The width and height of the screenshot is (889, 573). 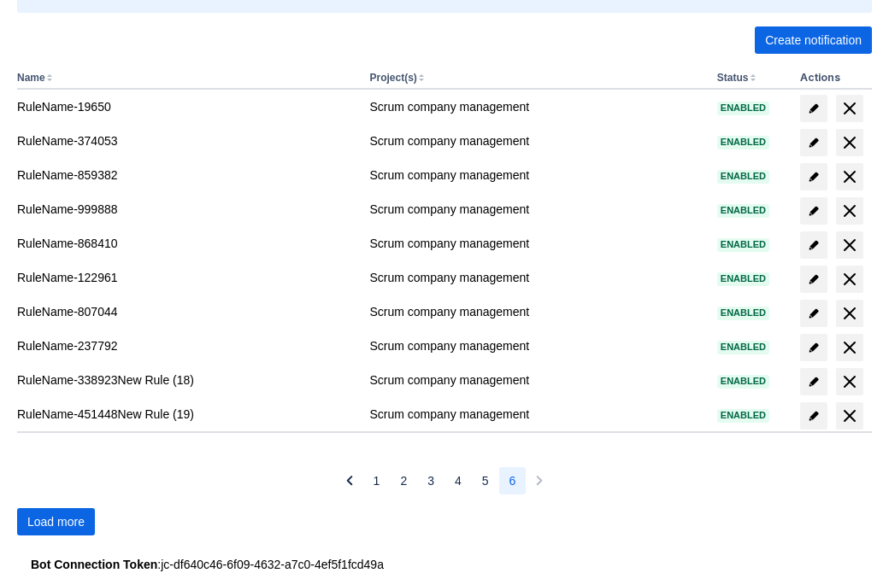 I want to click on span: Load more, so click(x=56, y=522).